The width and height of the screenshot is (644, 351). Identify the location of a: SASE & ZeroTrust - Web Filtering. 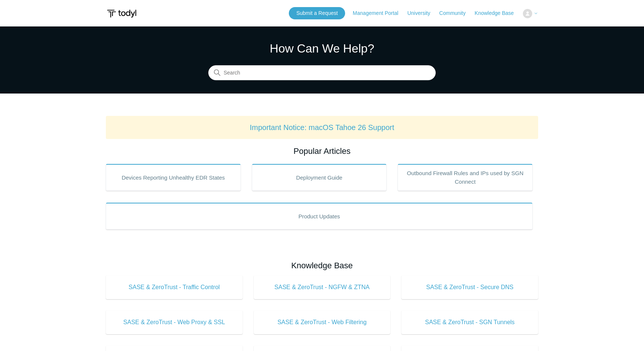
(322, 323).